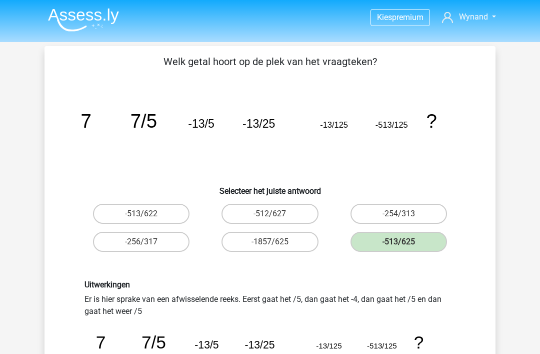 The image size is (540, 354). What do you see at coordinates (141, 214) in the screenshot?
I see `label: -513/622` at bounding box center [141, 214].